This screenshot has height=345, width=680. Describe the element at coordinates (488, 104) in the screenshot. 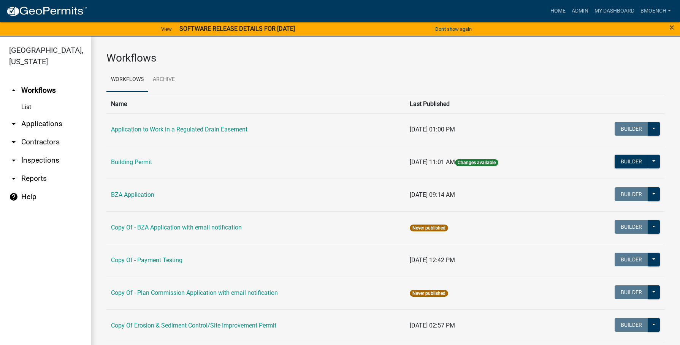

I see `th: Last Published` at that location.